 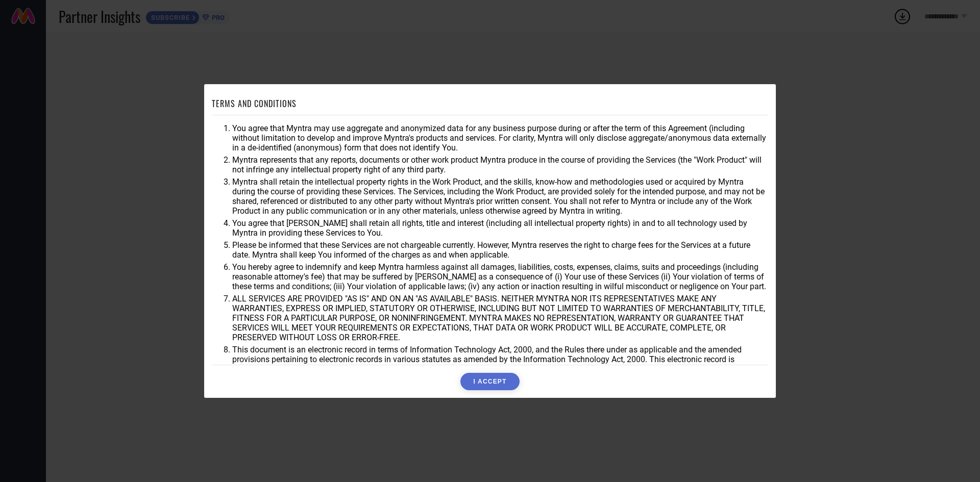 What do you see at coordinates (500, 165) in the screenshot?
I see `li: Myntra represents that any reports, documents or other work product Myntra produce in the course ...` at bounding box center [500, 165].